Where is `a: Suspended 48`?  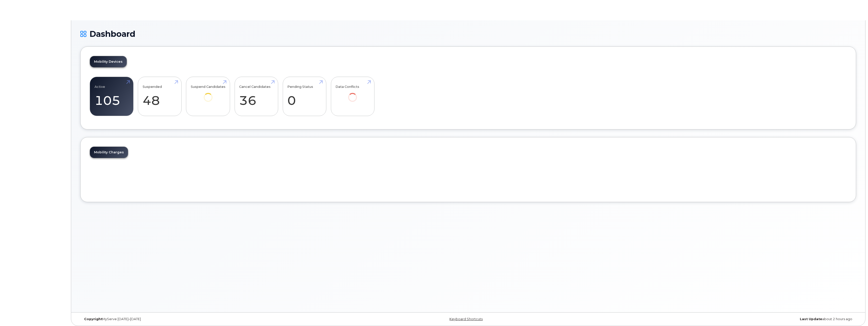
a: Suspended 48 is located at coordinates (160, 96).